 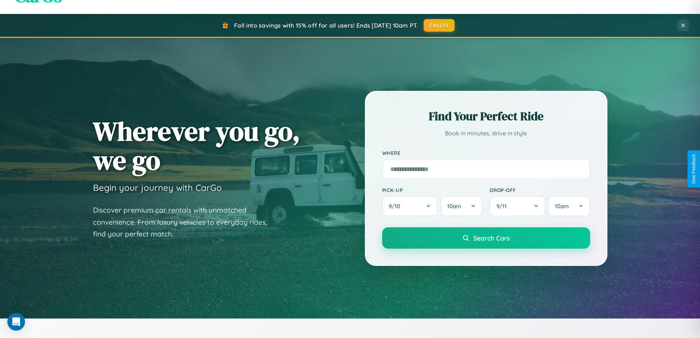 What do you see at coordinates (396, 206) in the screenshot?
I see `span: 9 / 10` at bounding box center [396, 206].